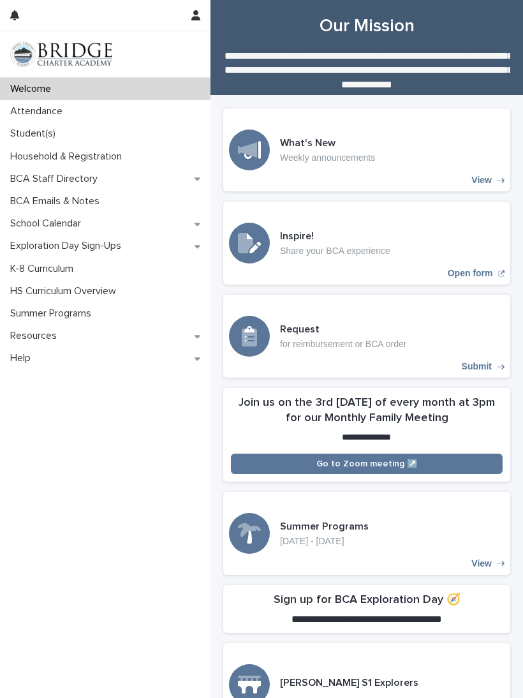 The height and width of the screenshot is (698, 523). Describe the element at coordinates (44, 268) in the screenshot. I see `p: K-8 Curriculum` at that location.